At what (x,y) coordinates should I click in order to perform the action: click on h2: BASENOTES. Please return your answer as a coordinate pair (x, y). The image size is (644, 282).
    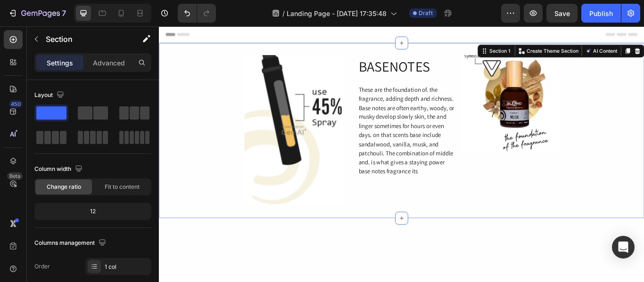
    Looking at the image, I should click on (288, 47).